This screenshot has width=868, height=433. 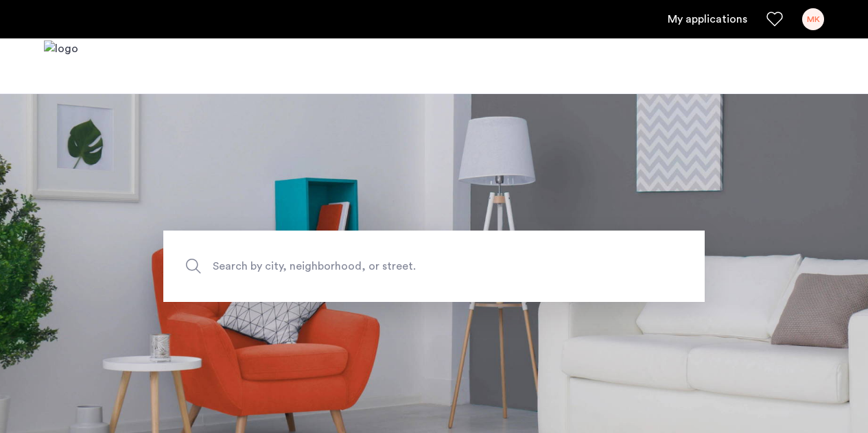 What do you see at coordinates (61, 66) in the screenshot?
I see `img: logo` at bounding box center [61, 66].